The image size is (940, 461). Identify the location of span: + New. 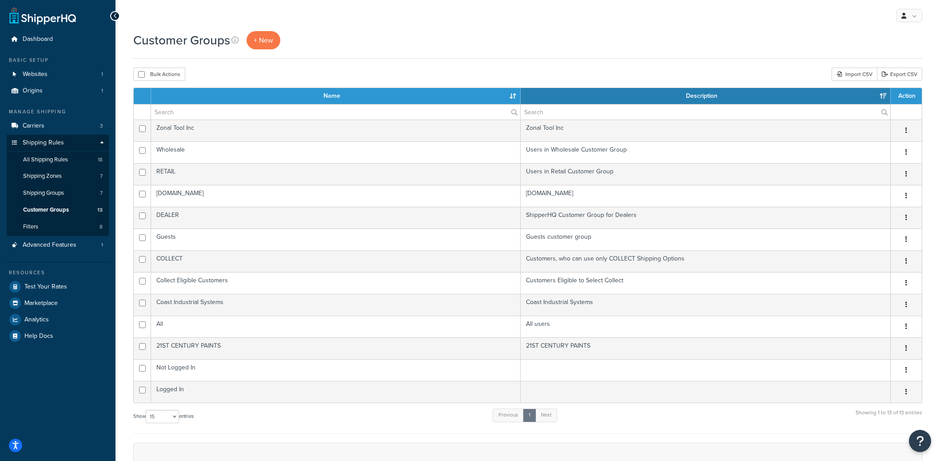
(263, 40).